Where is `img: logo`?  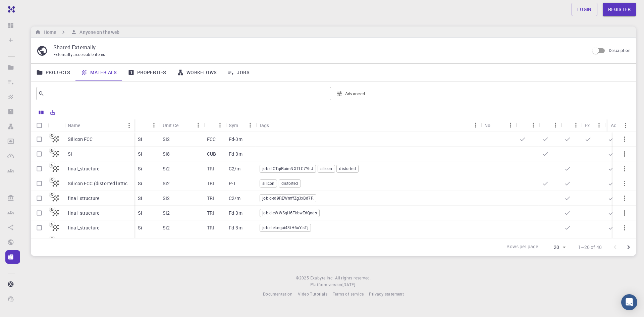
img: logo is located at coordinates (10, 9).